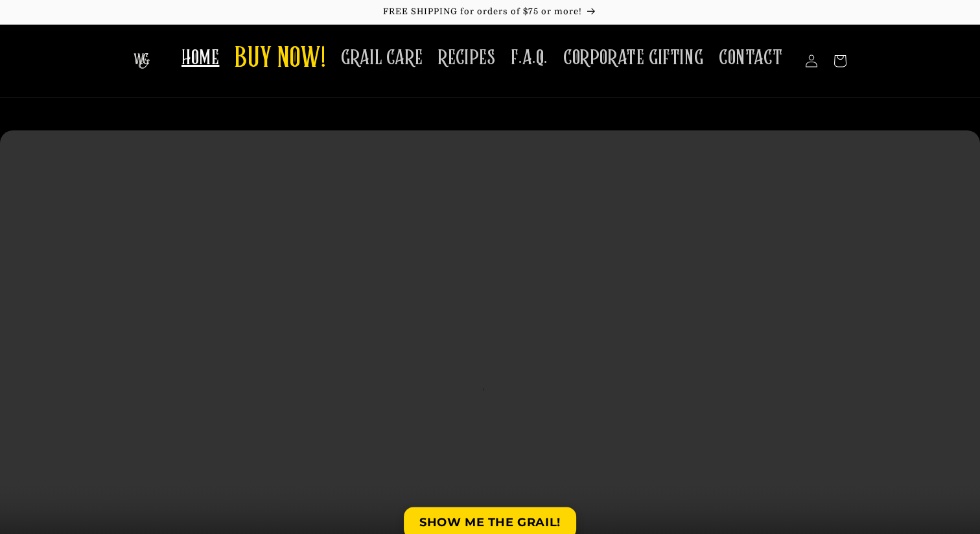 The image size is (980, 534). I want to click on span: GRAIL CARE, so click(382, 58).